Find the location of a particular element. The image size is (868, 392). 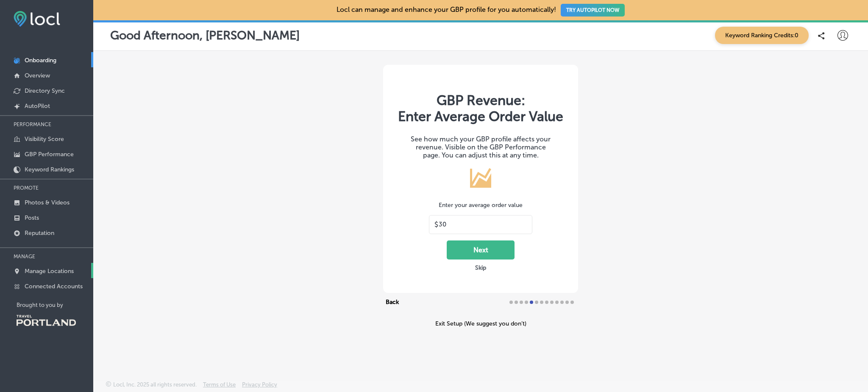

p: Onboarding is located at coordinates (40, 60).